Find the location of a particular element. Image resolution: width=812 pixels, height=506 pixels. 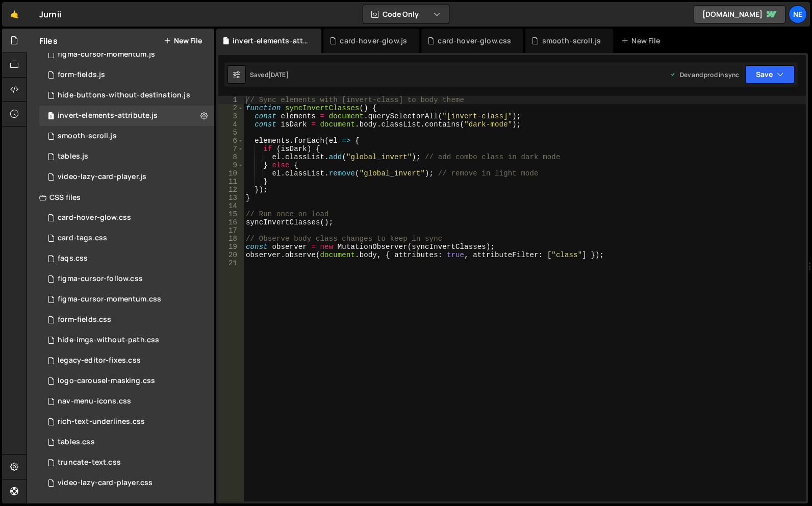

div: 4 is located at coordinates (231, 124).